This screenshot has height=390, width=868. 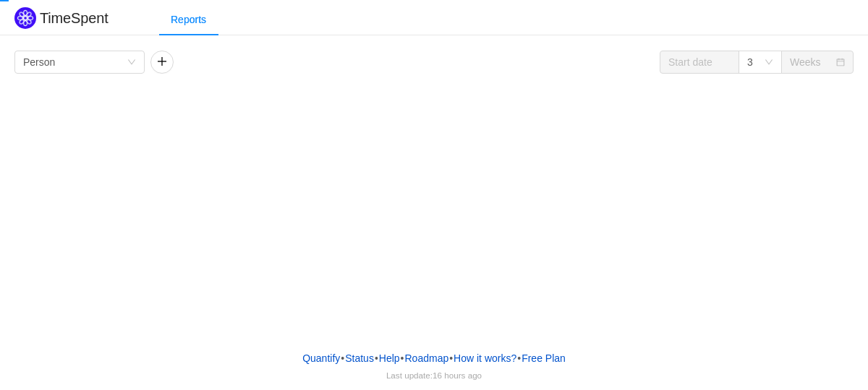 What do you see at coordinates (39, 62) in the screenshot?
I see `div: Person` at bounding box center [39, 62].